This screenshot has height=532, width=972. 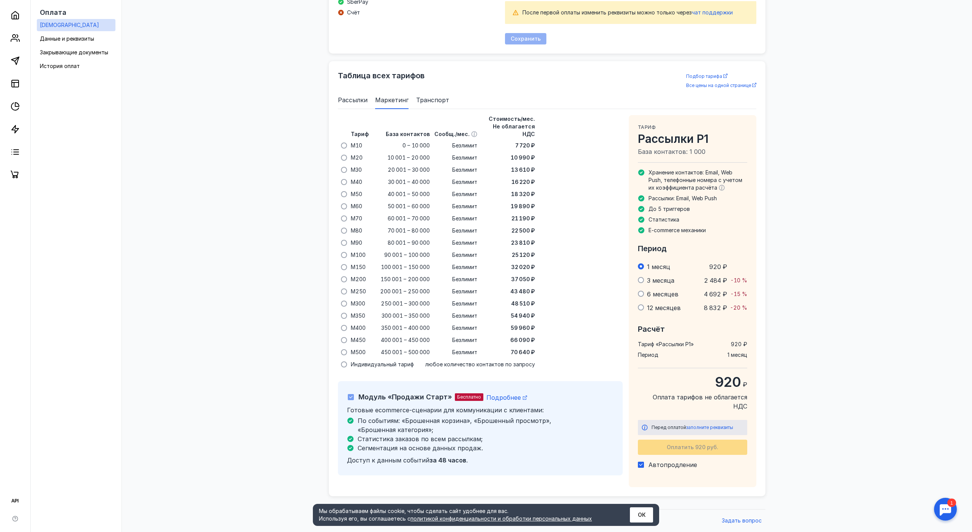 I want to click on span: 18 320 ₽, so click(x=523, y=194).